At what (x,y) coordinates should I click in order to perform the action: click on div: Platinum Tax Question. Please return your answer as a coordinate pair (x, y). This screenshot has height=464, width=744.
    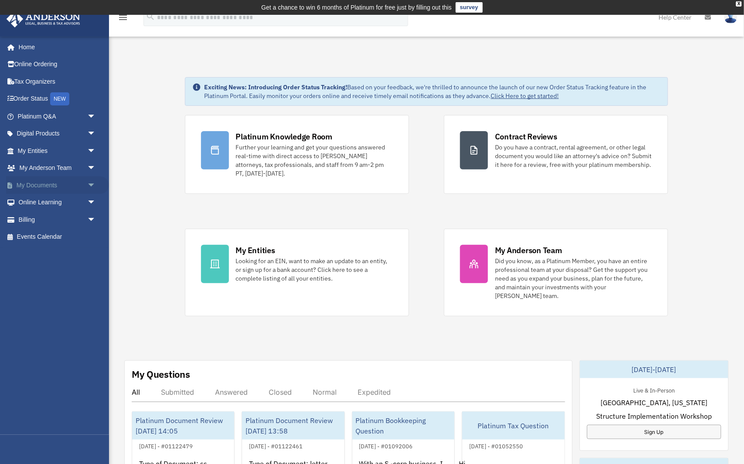
    Looking at the image, I should click on (513, 426).